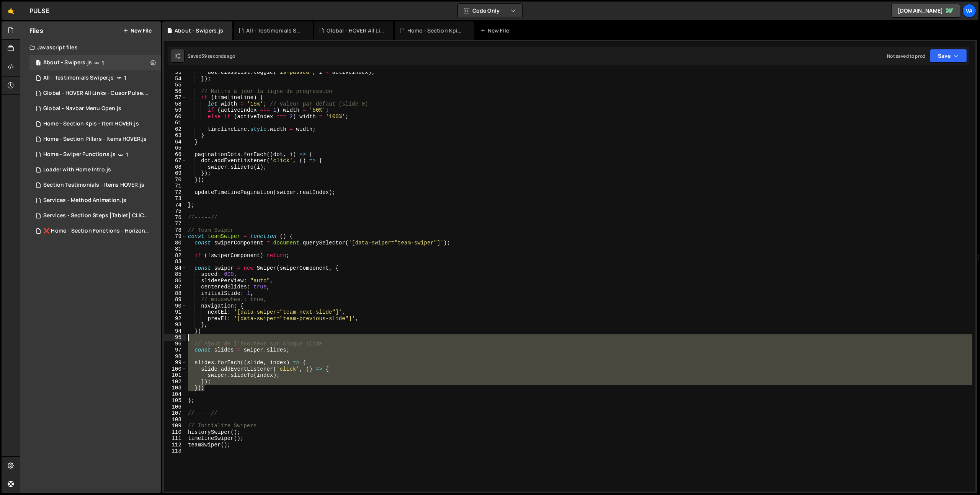  What do you see at coordinates (82, 108) in the screenshot?
I see `div: Global - Navbar Menu Open.js` at bounding box center [82, 108].